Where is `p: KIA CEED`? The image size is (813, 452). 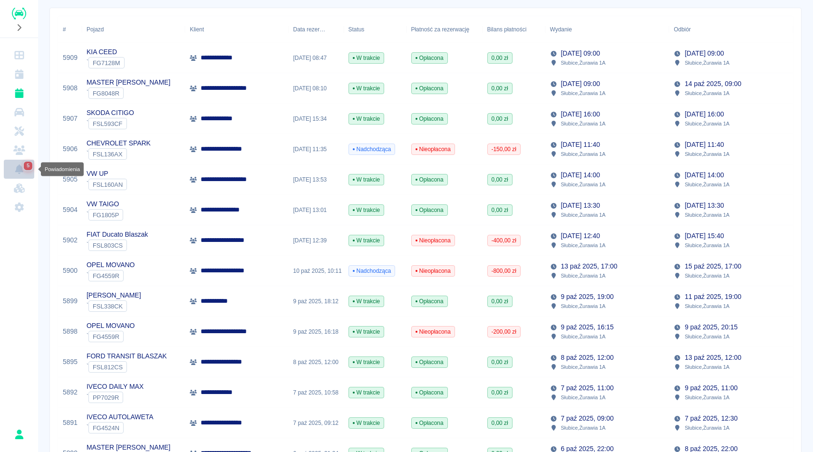
p: KIA CEED is located at coordinates (105, 52).